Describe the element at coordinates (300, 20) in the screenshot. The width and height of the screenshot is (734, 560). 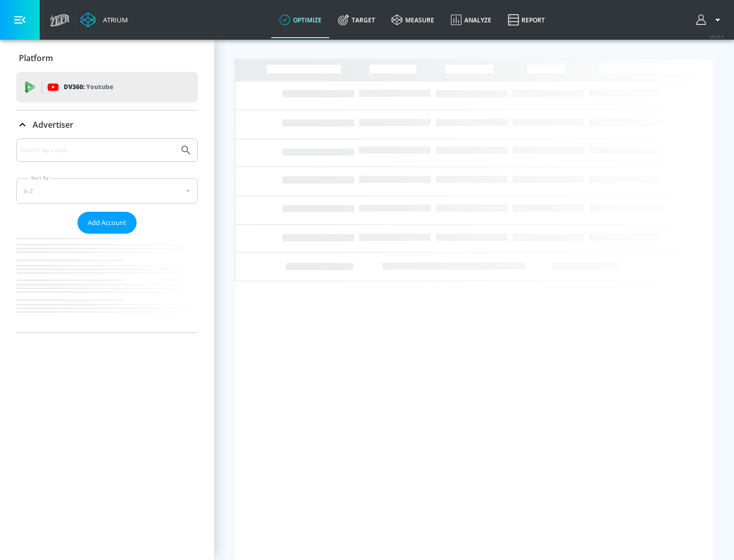
I see `a: optimize` at that location.